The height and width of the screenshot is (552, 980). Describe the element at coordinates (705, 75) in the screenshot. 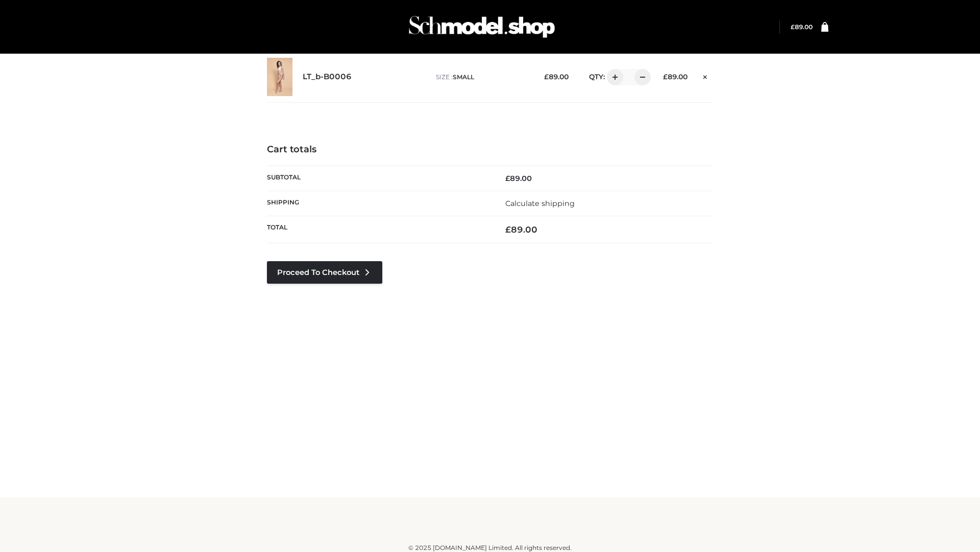

I see `a: Remove this item` at that location.